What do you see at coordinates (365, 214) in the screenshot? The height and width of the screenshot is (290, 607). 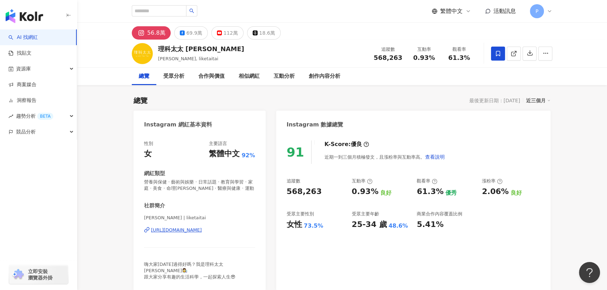 I see `div: 受眾主要年齡` at bounding box center [365, 214].